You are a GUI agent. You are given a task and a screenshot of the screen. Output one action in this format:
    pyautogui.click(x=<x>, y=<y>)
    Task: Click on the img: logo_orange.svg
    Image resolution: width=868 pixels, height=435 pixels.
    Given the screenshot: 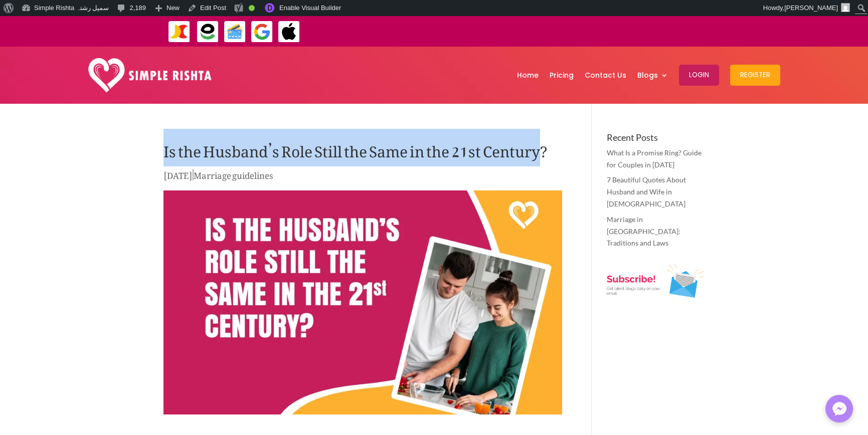 What is the action you would take?
    pyautogui.click(x=20, y=20)
    